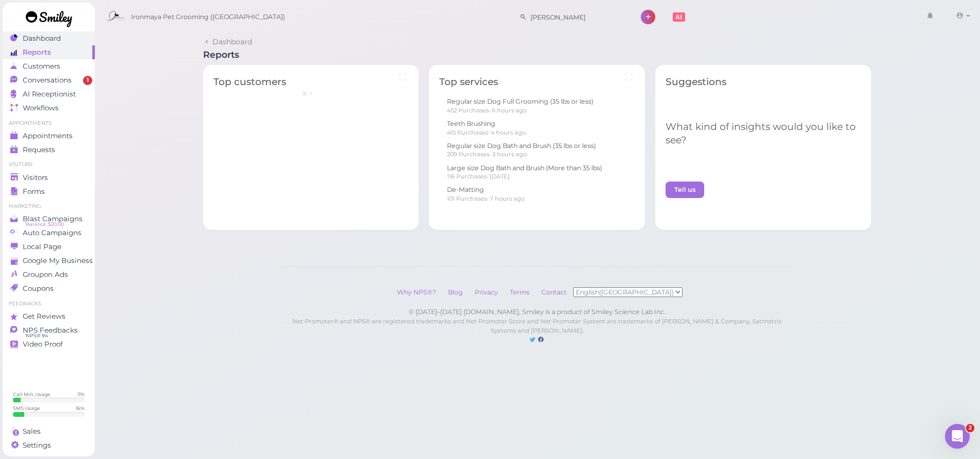 The height and width of the screenshot is (459, 980). Describe the element at coordinates (970, 428) in the screenshot. I see `span: 2` at that location.